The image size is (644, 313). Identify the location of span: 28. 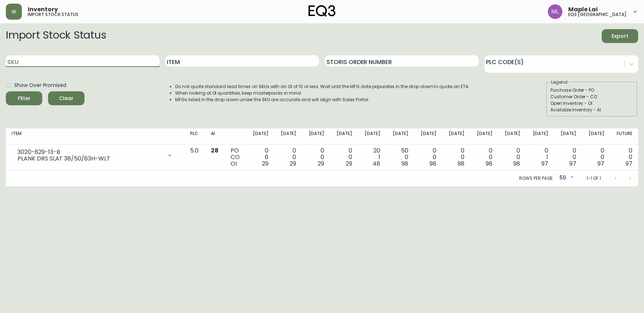
(215, 150).